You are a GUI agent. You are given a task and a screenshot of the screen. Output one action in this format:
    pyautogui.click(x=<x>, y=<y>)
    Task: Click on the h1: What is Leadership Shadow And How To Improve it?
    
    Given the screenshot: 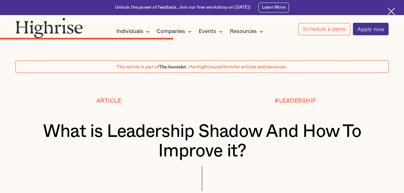 What is the action you would take?
    pyautogui.click(x=202, y=142)
    